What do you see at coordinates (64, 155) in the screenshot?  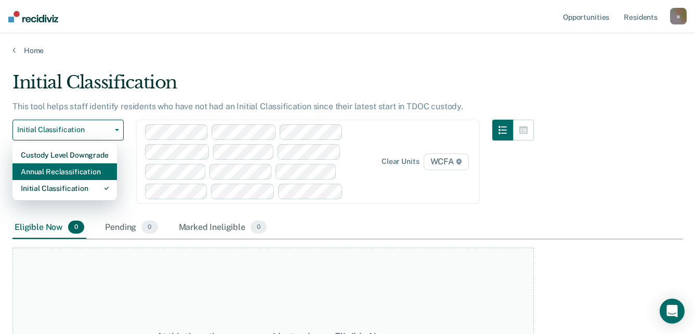 I see `div: Custody Level Downgrade` at bounding box center [64, 155].